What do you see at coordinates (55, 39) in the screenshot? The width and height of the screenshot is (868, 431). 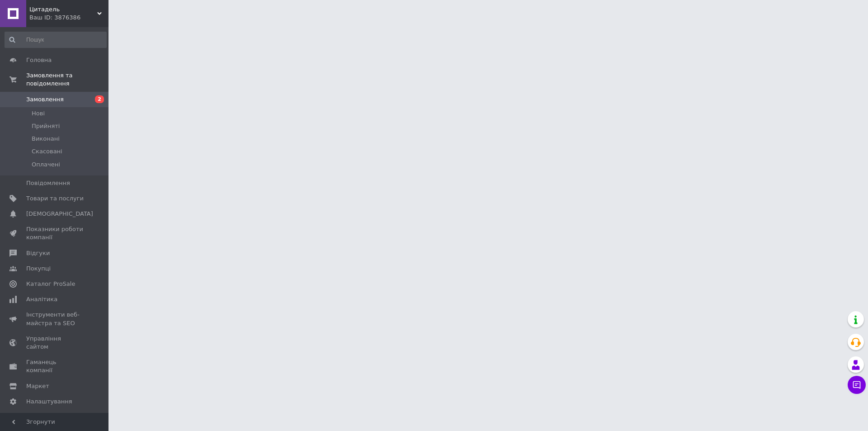 I see `input: Пошук` at bounding box center [55, 39].